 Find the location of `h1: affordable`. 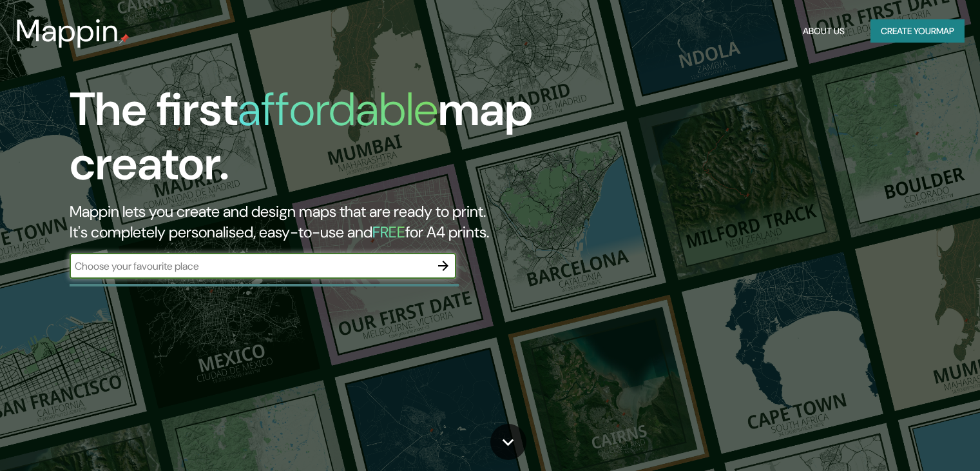

h1: affordable is located at coordinates (338, 109).